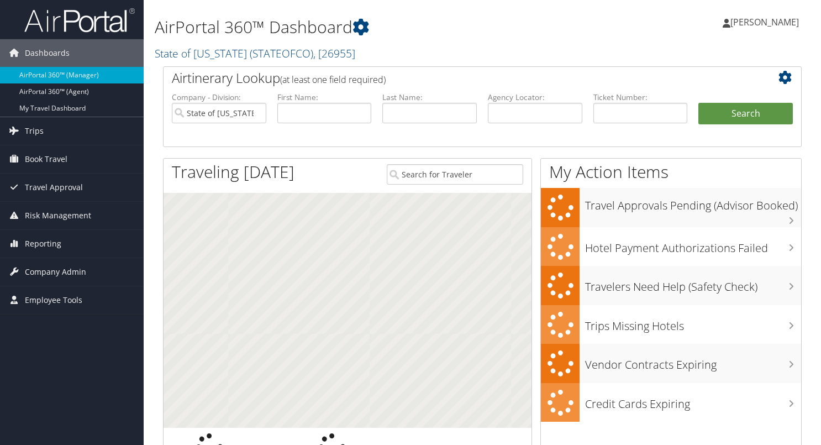 The height and width of the screenshot is (445, 821). What do you see at coordinates (43, 244) in the screenshot?
I see `span: Reporting` at bounding box center [43, 244].